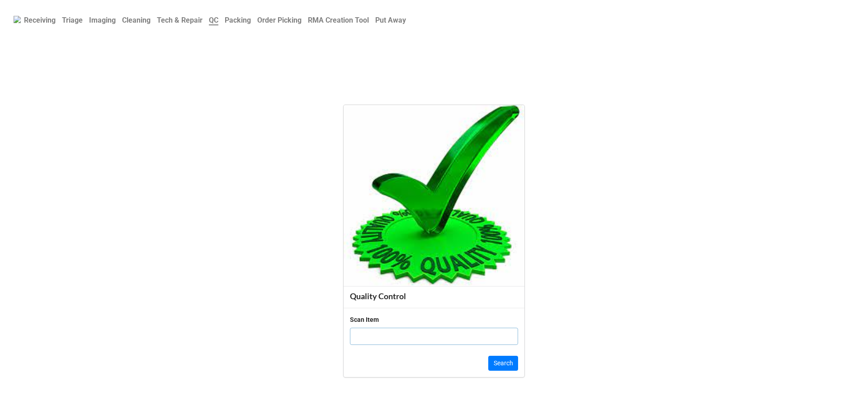  I want to click on a: QC, so click(213, 20).